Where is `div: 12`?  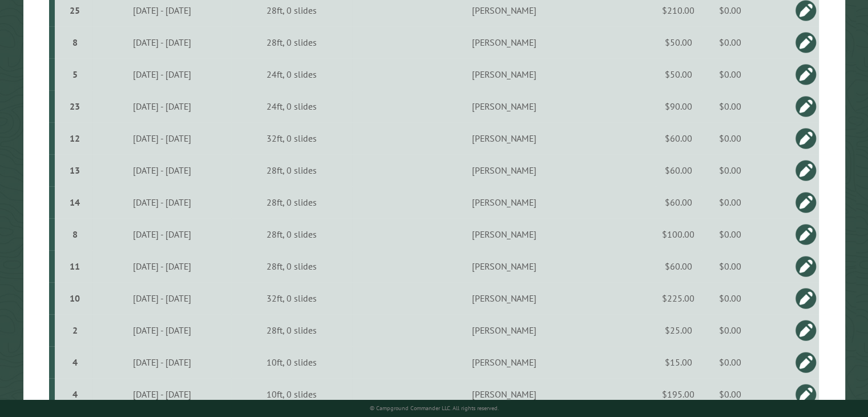
div: 12 is located at coordinates (75, 138).